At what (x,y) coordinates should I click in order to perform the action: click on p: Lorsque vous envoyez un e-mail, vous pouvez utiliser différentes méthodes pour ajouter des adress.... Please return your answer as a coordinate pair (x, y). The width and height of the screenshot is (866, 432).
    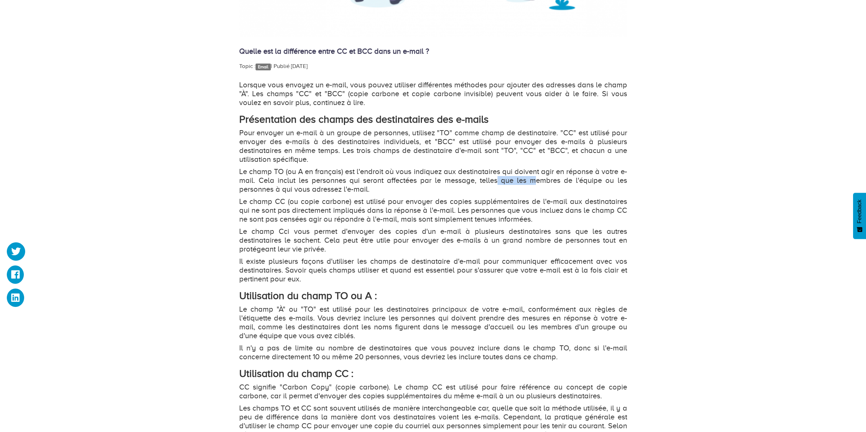
    Looking at the image, I should click on (433, 94).